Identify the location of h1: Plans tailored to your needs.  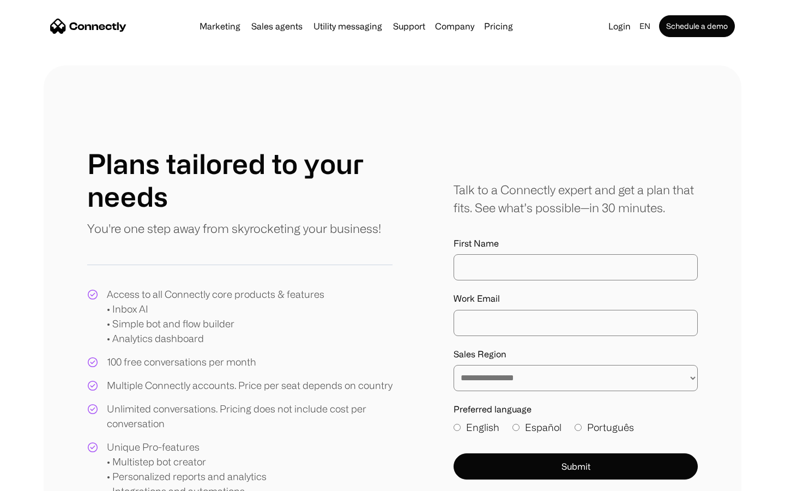
(240, 180).